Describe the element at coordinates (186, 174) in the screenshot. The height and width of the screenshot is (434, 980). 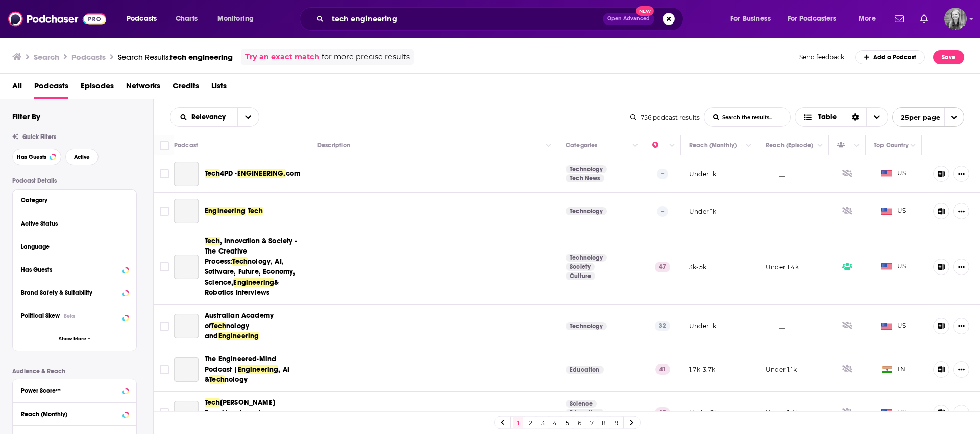
I see `a: Tech4PD - ENGINEERING.com` at that location.